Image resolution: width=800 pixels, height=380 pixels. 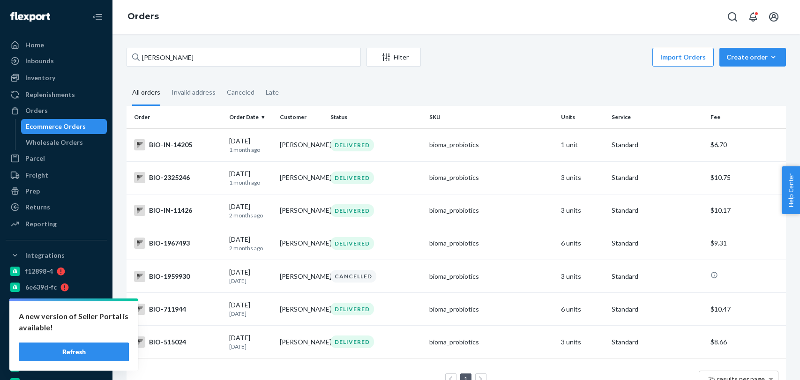 What do you see at coordinates (56, 95) in the screenshot?
I see `a: Replenishments` at bounding box center [56, 95].